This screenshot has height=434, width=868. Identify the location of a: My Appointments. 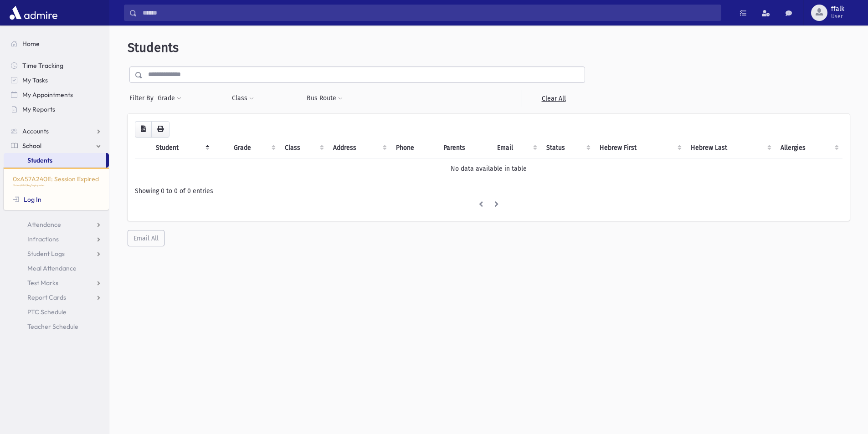
(56, 95).